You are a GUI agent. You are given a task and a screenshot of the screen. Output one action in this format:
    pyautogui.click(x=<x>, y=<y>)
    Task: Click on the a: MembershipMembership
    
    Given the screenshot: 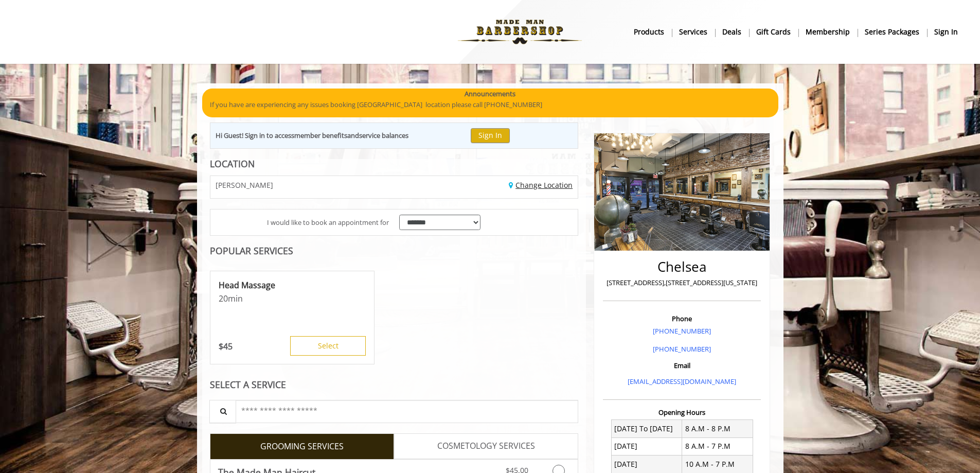 What is the action you would take?
    pyautogui.click(x=828, y=32)
    